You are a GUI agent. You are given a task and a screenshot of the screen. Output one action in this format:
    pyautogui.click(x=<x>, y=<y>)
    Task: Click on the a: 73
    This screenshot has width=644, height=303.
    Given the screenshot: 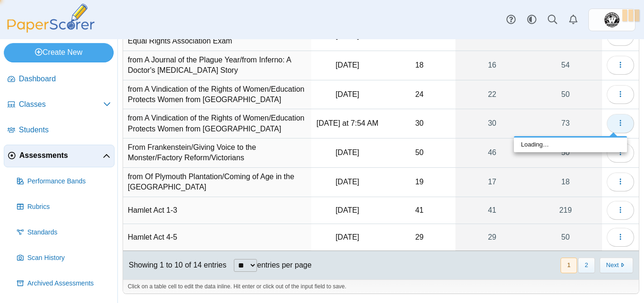 What is the action you would take?
    pyautogui.click(x=565, y=123)
    